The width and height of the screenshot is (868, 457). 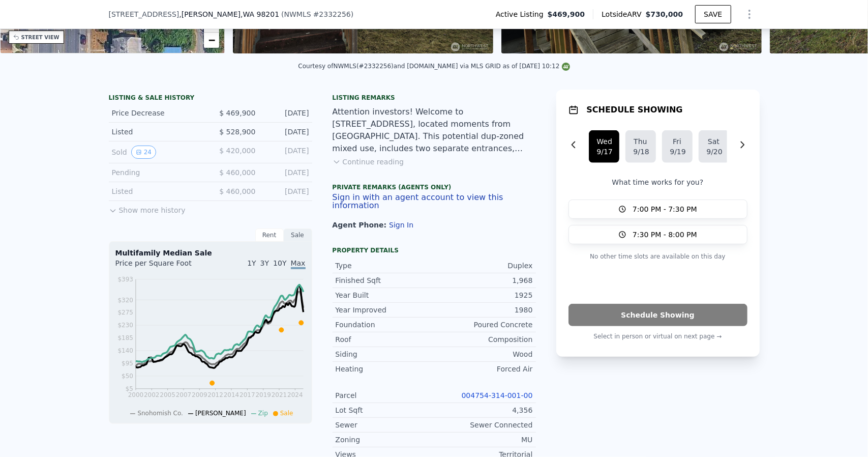 I want to click on tspan: $140, so click(x=125, y=351).